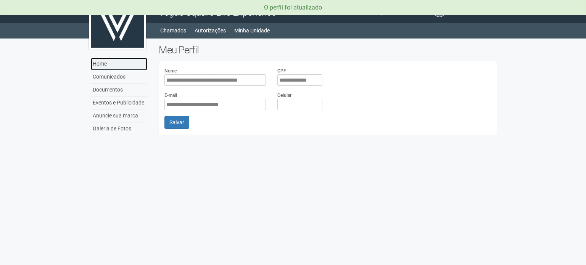  I want to click on button: Salvar, so click(177, 122).